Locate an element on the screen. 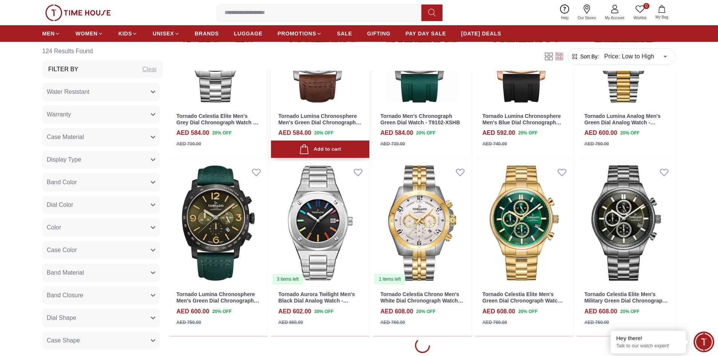 This screenshot has width=718, height=356. span: Band Closure is located at coordinates (65, 295).